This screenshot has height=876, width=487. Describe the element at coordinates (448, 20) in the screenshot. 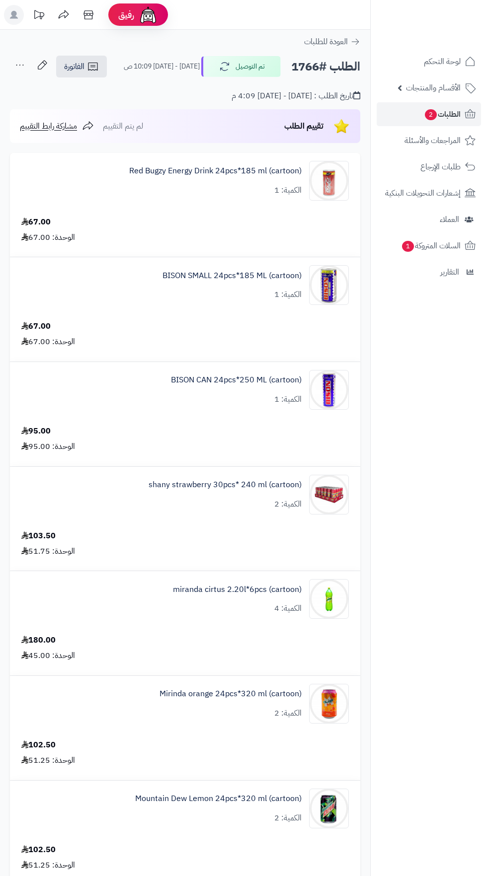

I see `img: logo-2.png` at that location.